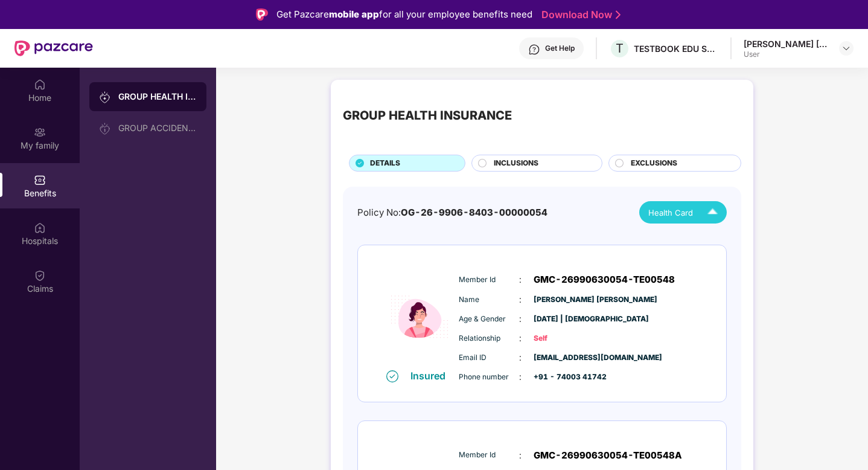  I want to click on div: TESTBOOK EDU SOLUTIONS PRIVATE LIMITED, so click(676, 48).